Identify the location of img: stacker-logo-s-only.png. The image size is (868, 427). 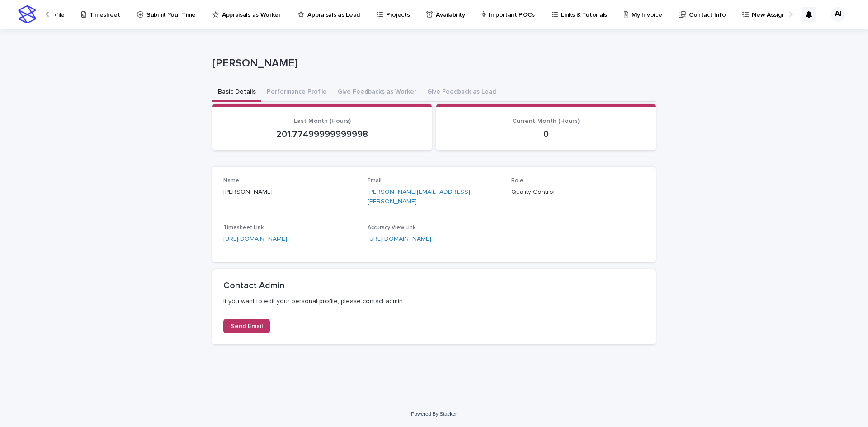
(27, 14).